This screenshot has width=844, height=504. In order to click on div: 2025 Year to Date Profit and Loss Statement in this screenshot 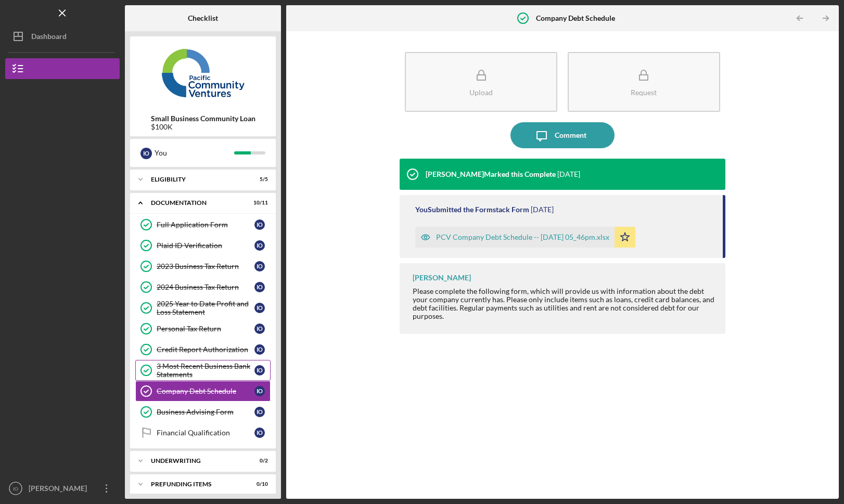, I will do `click(206, 308)`.